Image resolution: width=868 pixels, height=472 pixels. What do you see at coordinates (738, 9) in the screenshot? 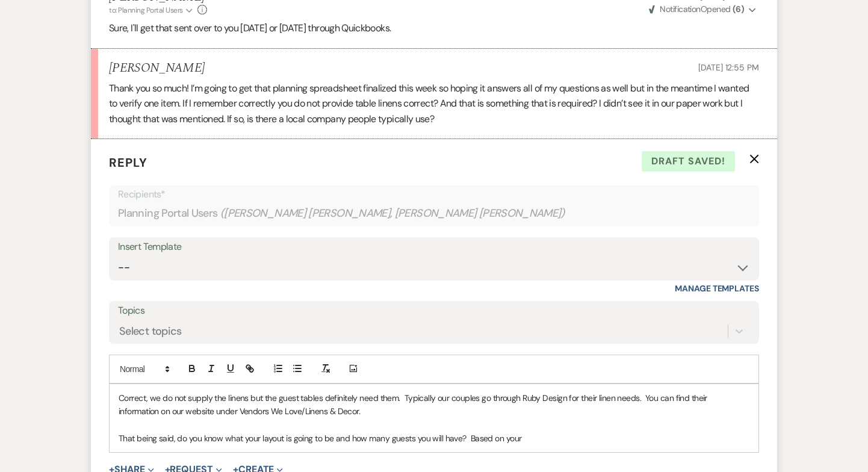
I see `strong: ( 6 )` at bounding box center [738, 9].